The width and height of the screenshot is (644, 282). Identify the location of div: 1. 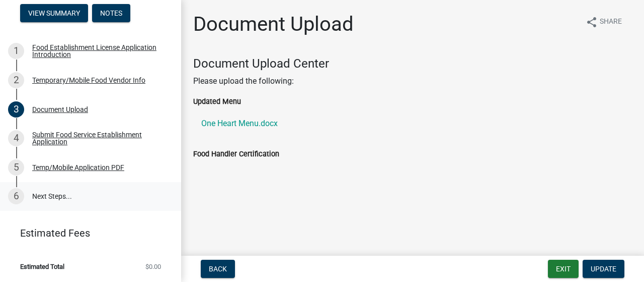
(16, 51).